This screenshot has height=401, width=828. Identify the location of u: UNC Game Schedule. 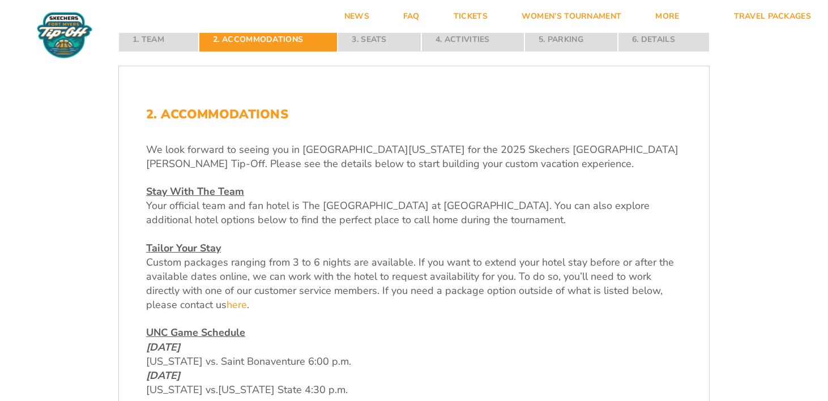
(195, 332).